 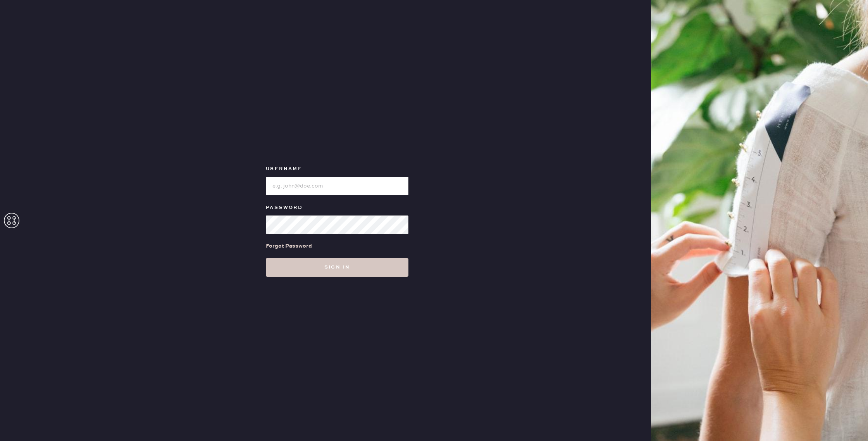 I want to click on div: Forgot Password, so click(x=288, y=246).